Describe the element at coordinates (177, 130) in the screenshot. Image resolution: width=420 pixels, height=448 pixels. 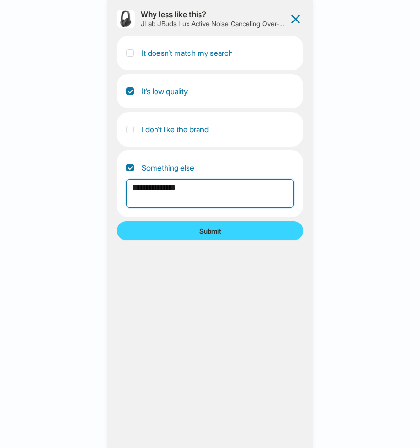
I see `label: I don’t like the brand` at that location.